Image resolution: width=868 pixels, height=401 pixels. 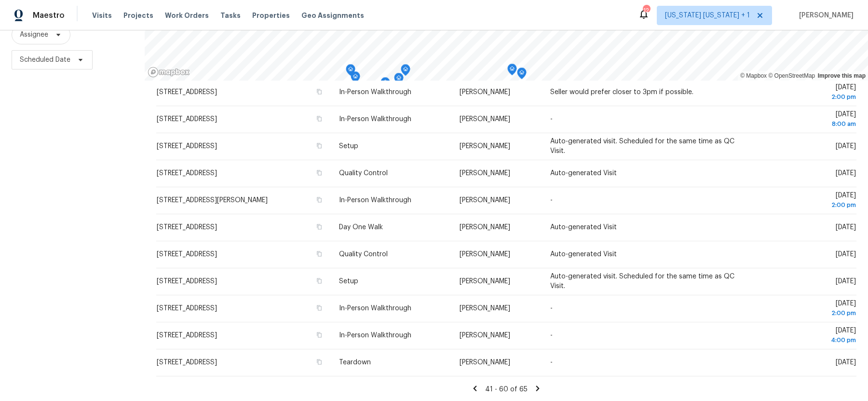 What do you see at coordinates (102, 16) in the screenshot?
I see `span: Visits` at bounding box center [102, 16].